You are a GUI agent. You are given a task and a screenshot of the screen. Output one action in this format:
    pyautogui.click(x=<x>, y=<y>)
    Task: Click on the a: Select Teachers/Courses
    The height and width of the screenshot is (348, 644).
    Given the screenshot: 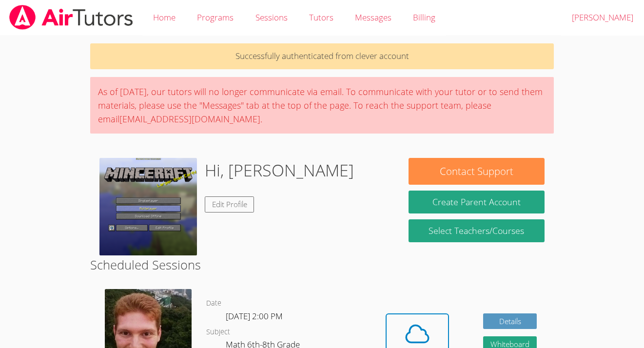 What is the action you would take?
    pyautogui.click(x=476, y=231)
    